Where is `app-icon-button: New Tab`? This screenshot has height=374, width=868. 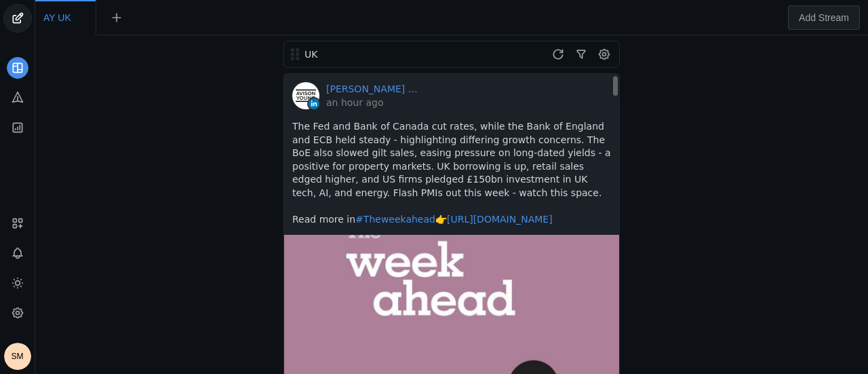 app-icon-button: New Tab is located at coordinates (116, 17).